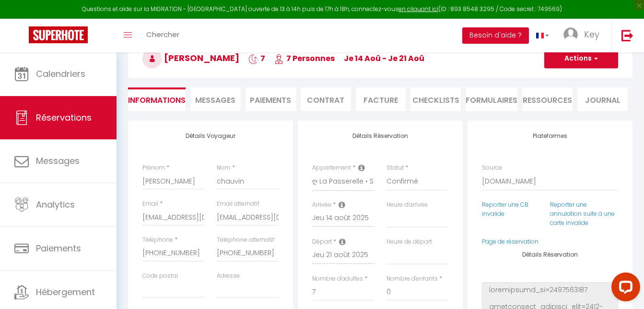 The image size is (644, 309). What do you see at coordinates (270, 99) in the screenshot?
I see `li: Paiements` at bounding box center [270, 99].